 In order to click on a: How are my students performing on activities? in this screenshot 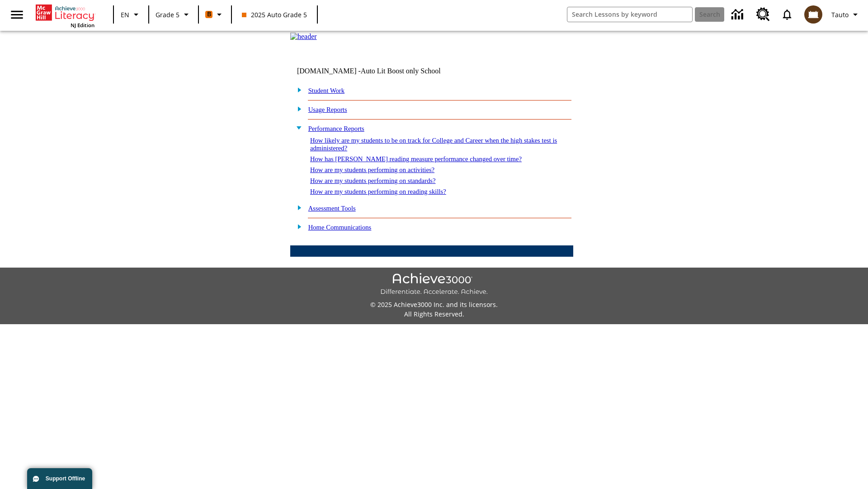, I will do `click(372, 170)`.